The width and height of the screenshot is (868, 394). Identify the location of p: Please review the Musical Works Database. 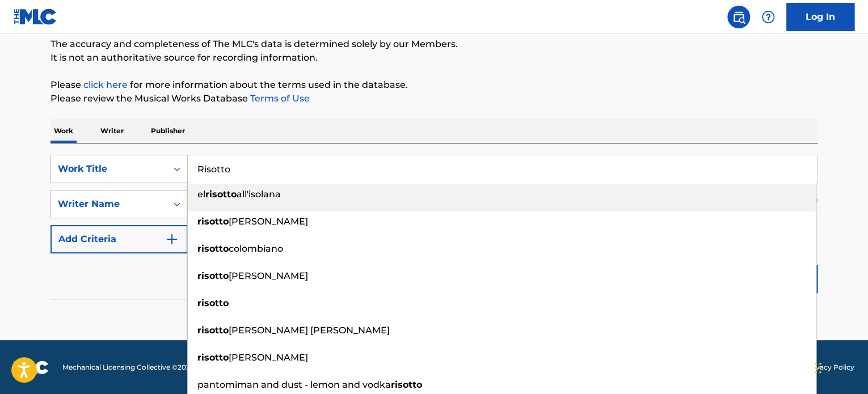
(434, 99).